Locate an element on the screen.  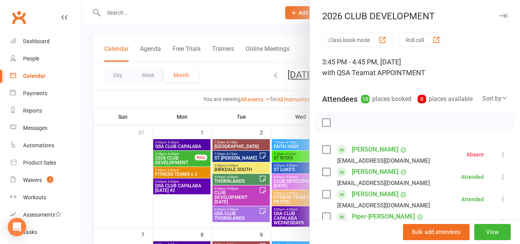
div: Calendar is located at coordinates (34, 76).